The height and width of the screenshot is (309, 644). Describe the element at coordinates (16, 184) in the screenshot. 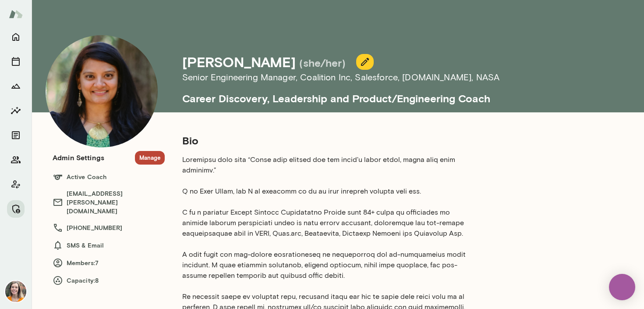

I see `button: Client app` at that location.